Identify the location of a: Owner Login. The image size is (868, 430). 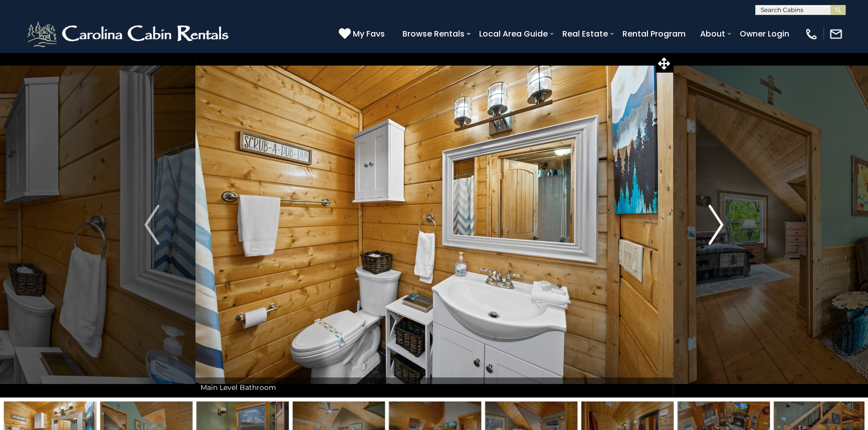
(764, 34).